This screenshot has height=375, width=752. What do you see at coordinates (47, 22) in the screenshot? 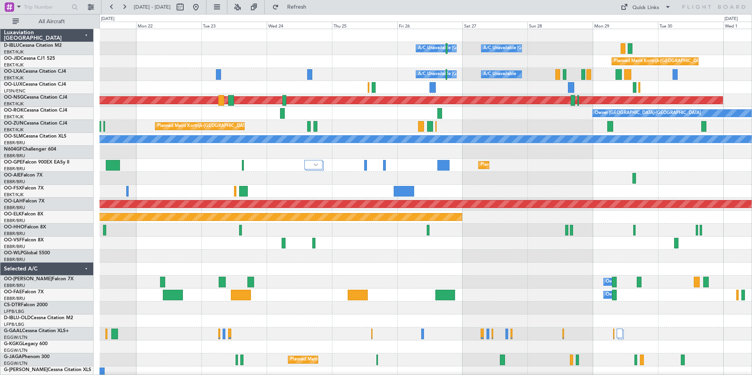
I see `button: All Aircraft` at bounding box center [47, 22].